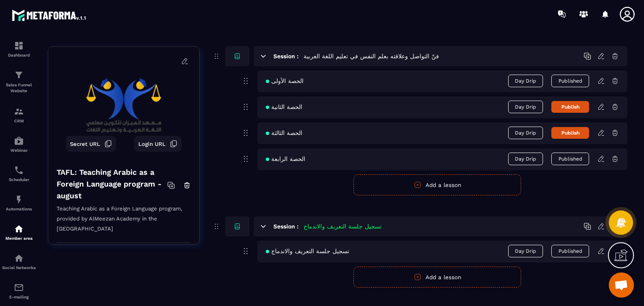 This screenshot has height=306, width=644. Describe the element at coordinates (158, 144) in the screenshot. I see `button: Login URL` at that location.